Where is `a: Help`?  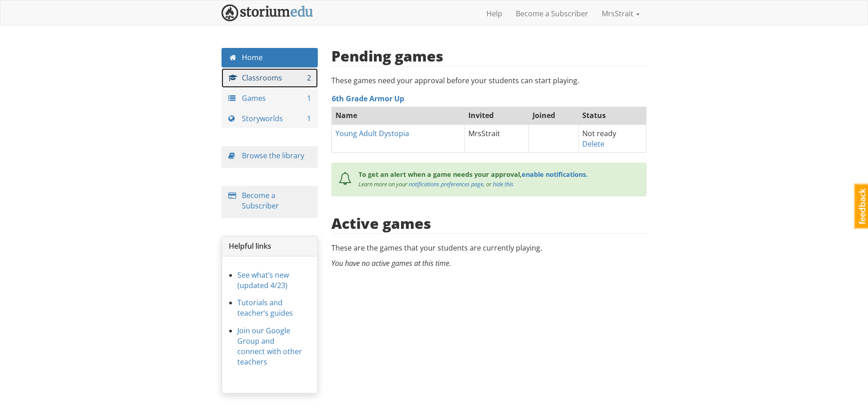 a: Help is located at coordinates (494, 13).